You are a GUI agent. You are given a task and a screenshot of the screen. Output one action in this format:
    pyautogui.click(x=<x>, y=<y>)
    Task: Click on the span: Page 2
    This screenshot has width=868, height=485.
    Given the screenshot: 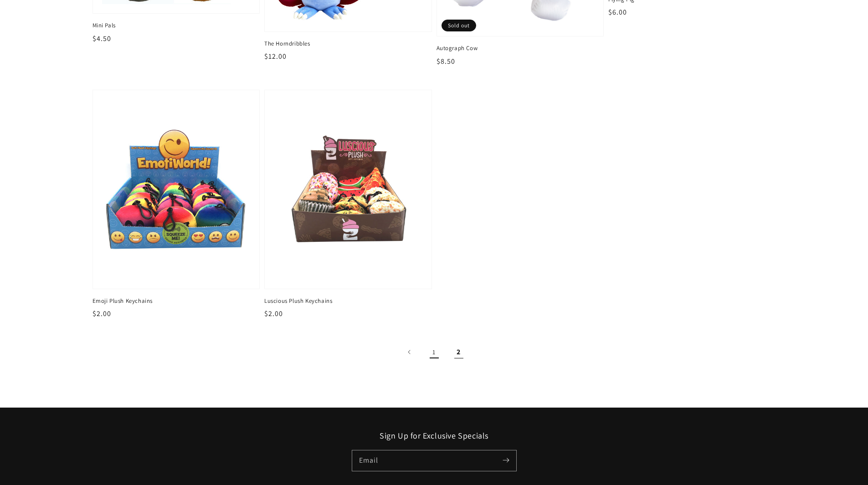 What is the action you would take?
    pyautogui.click(x=458, y=352)
    